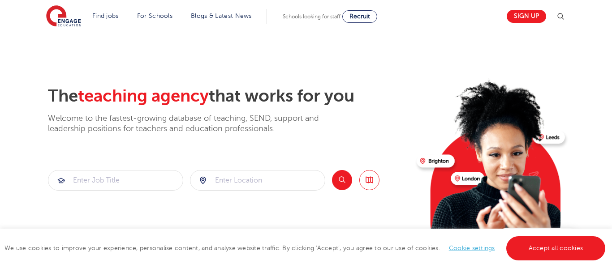  I want to click on img: Engage Education, so click(64, 17).